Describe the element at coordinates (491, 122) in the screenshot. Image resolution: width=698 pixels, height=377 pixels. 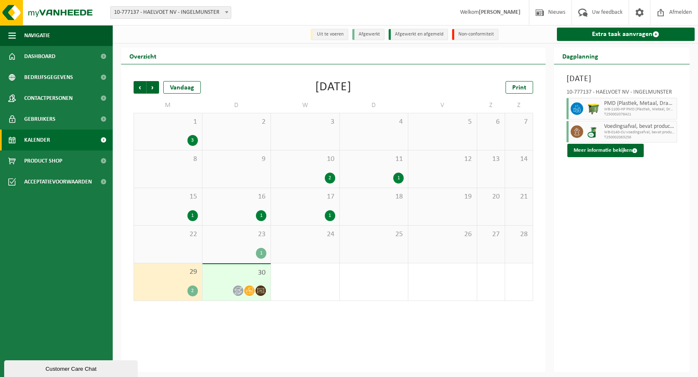
I see `span: 6` at that location.